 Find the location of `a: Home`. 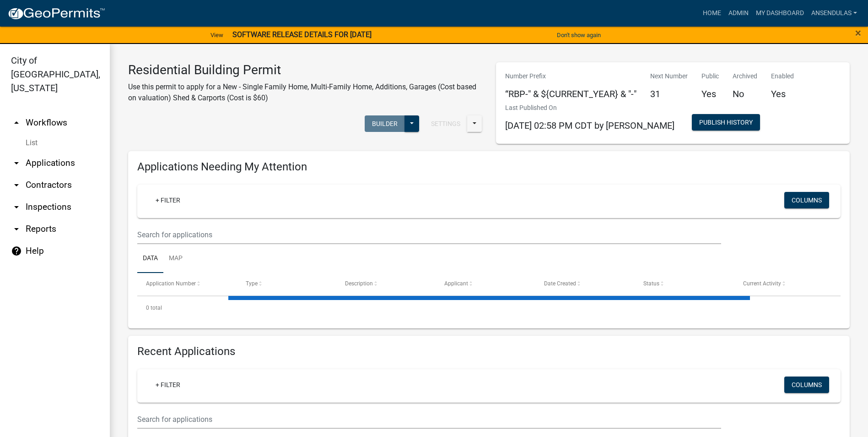

a: Home is located at coordinates (711, 13).